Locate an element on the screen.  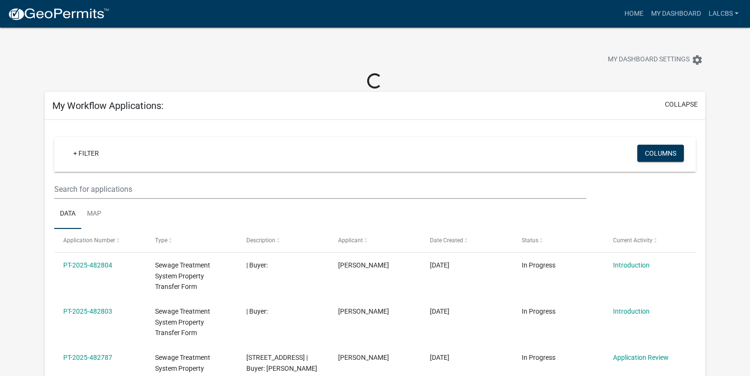
a: Map is located at coordinates (94, 214).